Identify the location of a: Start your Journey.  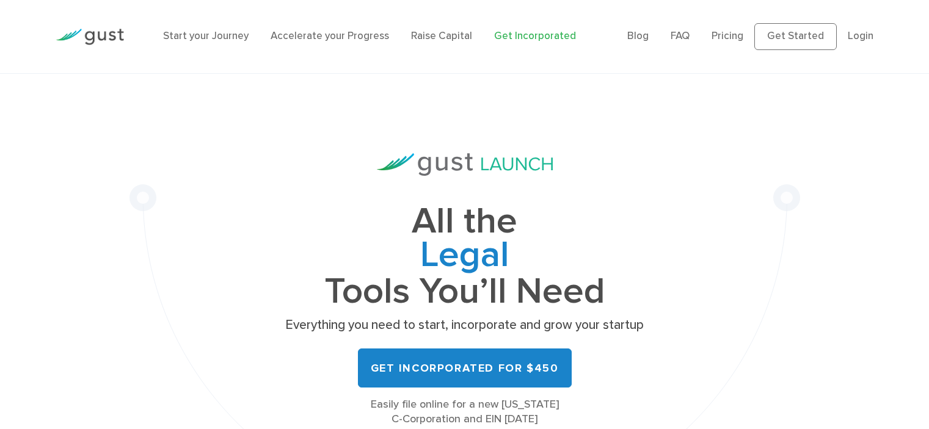
(206, 36).